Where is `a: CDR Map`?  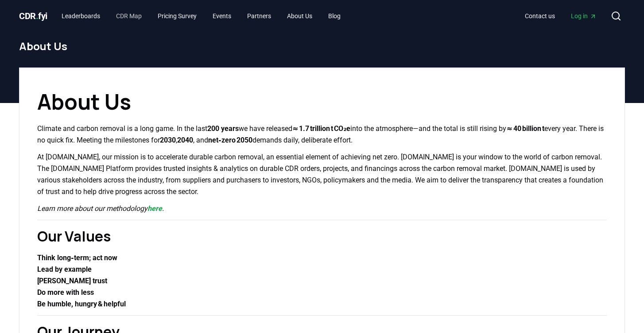
a: CDR Map is located at coordinates (129, 16).